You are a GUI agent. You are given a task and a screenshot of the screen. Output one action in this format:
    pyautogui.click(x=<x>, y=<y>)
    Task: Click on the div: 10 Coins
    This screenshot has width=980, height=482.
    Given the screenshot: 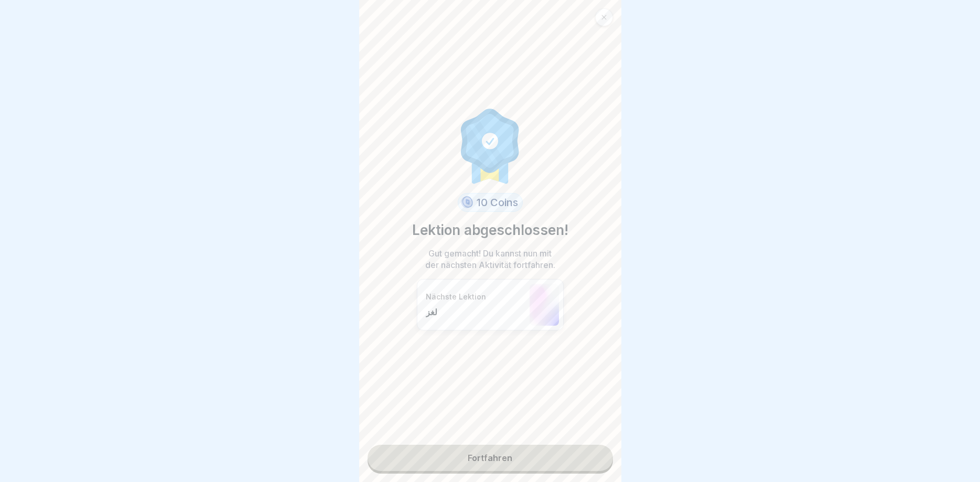 What is the action you would take?
    pyautogui.click(x=490, y=203)
    